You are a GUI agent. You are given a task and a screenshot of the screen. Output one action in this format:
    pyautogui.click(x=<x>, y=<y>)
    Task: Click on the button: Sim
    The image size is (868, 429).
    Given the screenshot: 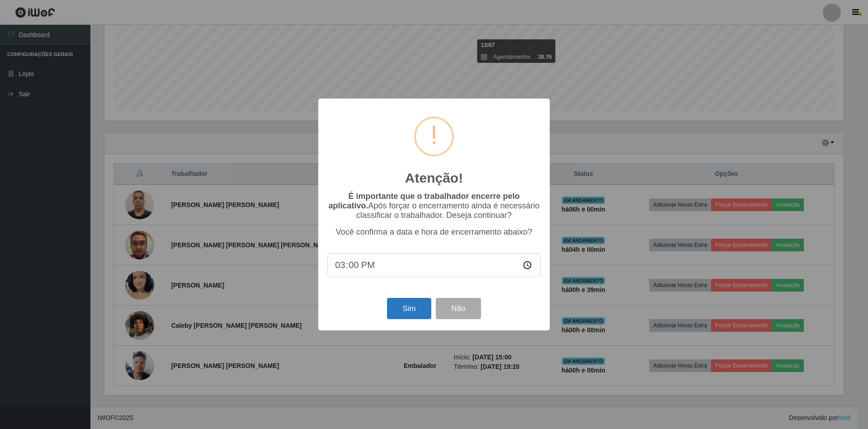 What is the action you would take?
    pyautogui.click(x=409, y=309)
    